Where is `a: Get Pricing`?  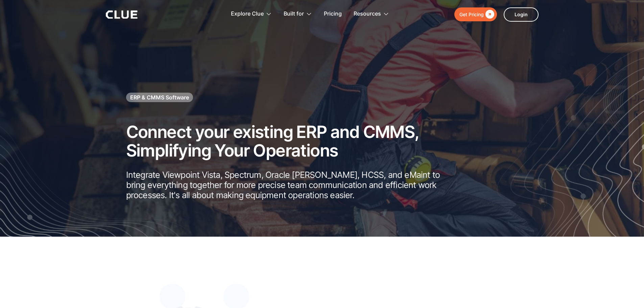 a: Get Pricing is located at coordinates (476, 14).